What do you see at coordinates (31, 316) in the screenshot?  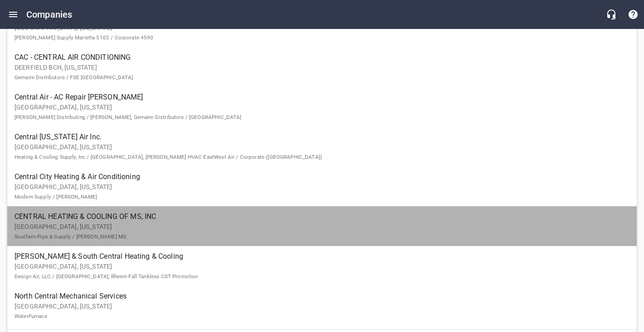 I see `small: WaterFurnace` at bounding box center [31, 316].